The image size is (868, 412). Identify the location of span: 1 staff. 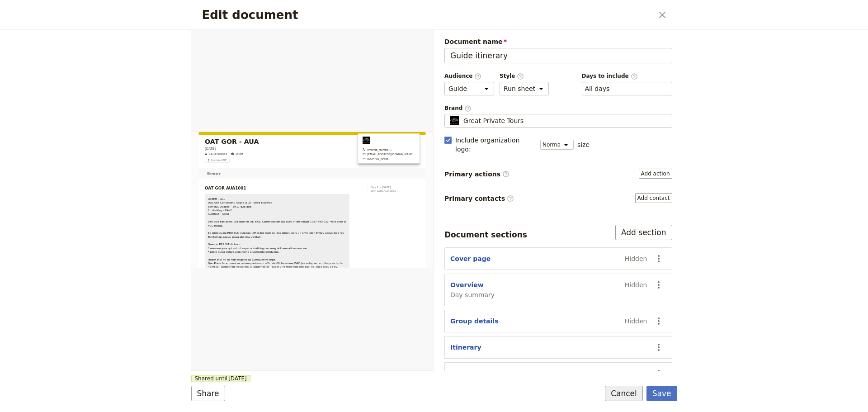
(115, 52).